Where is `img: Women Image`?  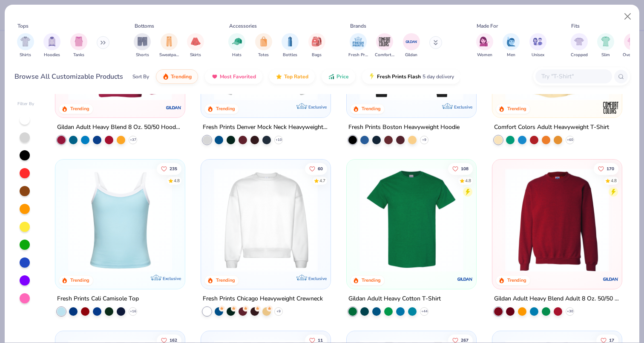
img: Women Image is located at coordinates (484, 41).